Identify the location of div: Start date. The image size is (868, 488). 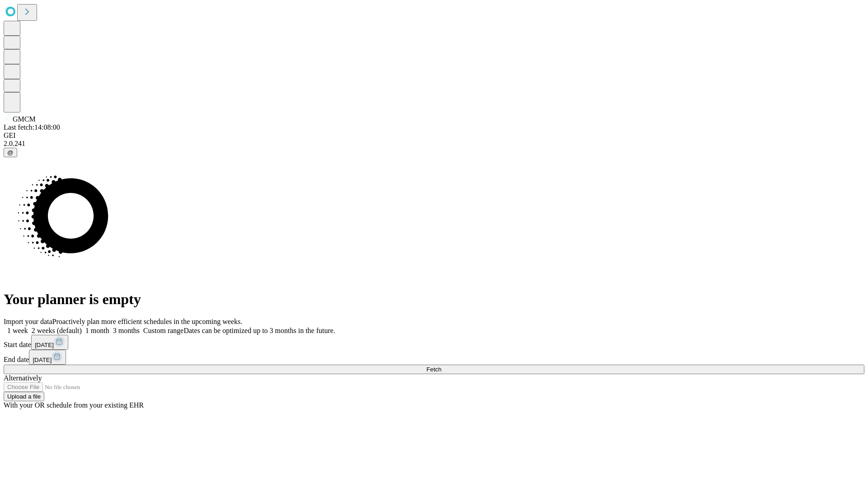
(434, 342).